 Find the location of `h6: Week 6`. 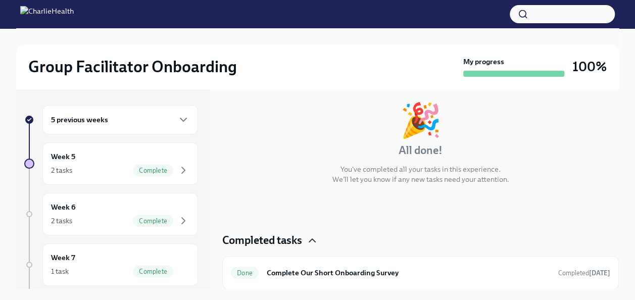

h6: Week 6 is located at coordinates (63, 207).